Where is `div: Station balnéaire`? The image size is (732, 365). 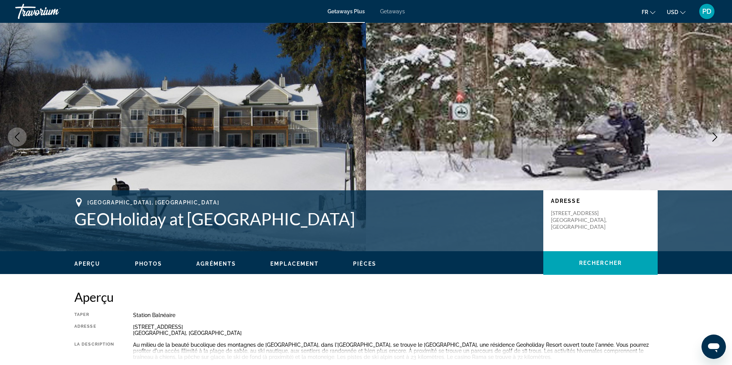
div: Station balnéaire is located at coordinates (395, 316).